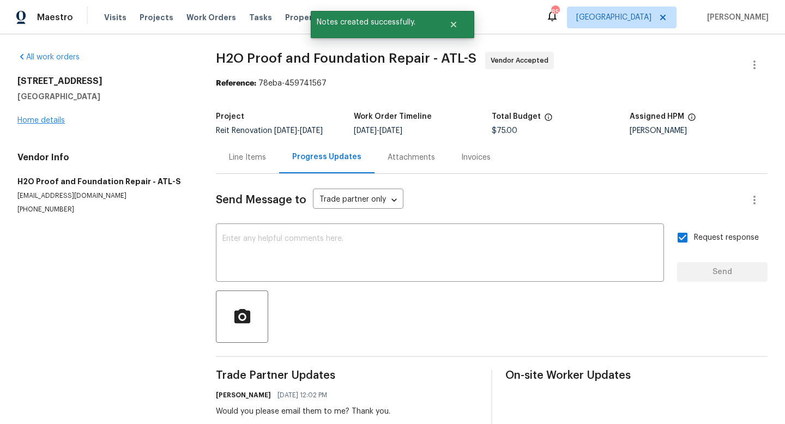 This screenshot has width=785, height=424. Describe the element at coordinates (261, 200) in the screenshot. I see `span: Send Message to` at that location.